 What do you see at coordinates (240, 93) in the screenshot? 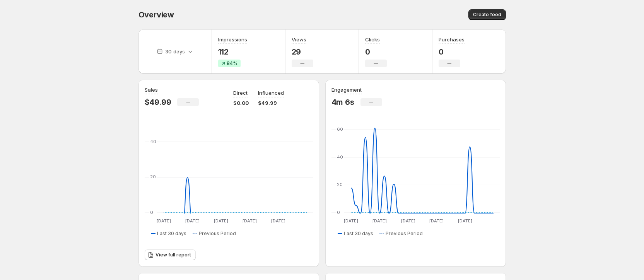
I see `p: Direct` at bounding box center [240, 93].